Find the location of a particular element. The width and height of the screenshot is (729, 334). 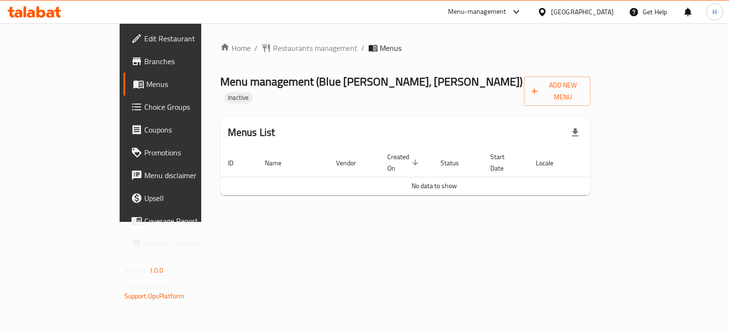

div: Export file is located at coordinates (575, 132).